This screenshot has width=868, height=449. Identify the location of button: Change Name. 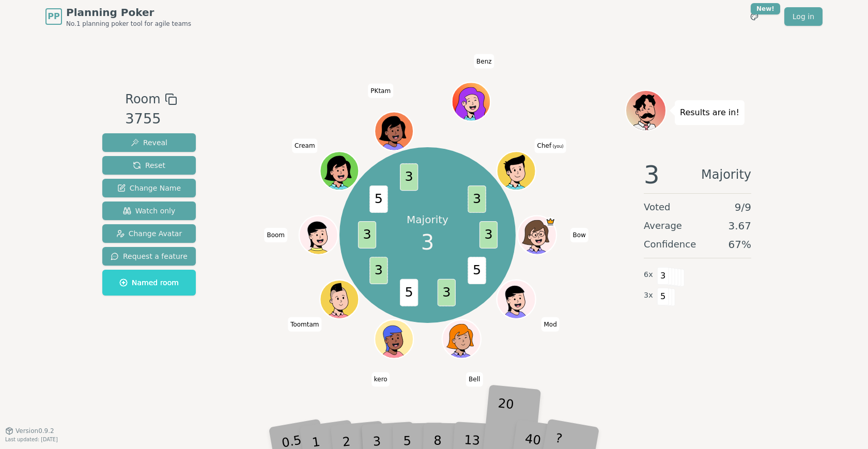
(149, 188).